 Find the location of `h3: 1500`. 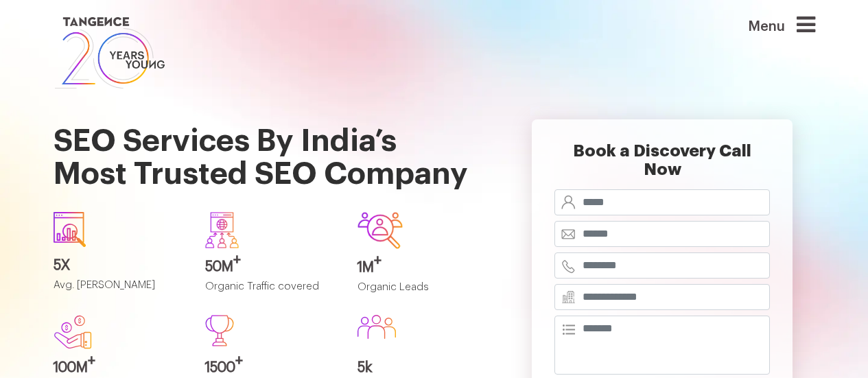

h3: 1500 is located at coordinates (271, 367).